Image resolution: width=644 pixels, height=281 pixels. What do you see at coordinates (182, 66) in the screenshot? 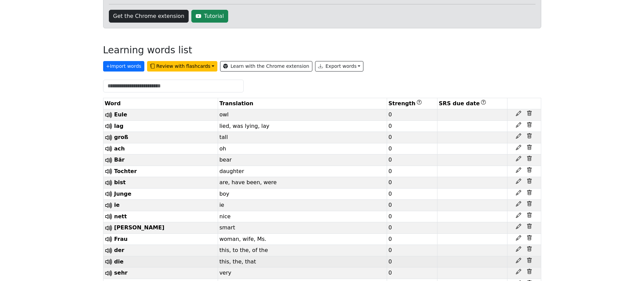
I see `button: Review with flashcards` at bounding box center [182, 66].